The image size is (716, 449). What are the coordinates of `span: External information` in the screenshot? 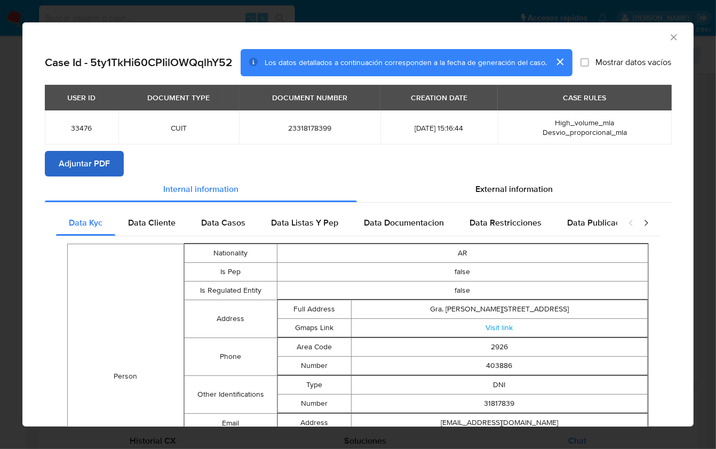 It's located at (514, 189).